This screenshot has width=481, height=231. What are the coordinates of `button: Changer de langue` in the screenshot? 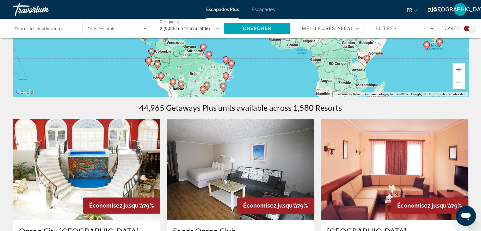 It's located at (412, 10).